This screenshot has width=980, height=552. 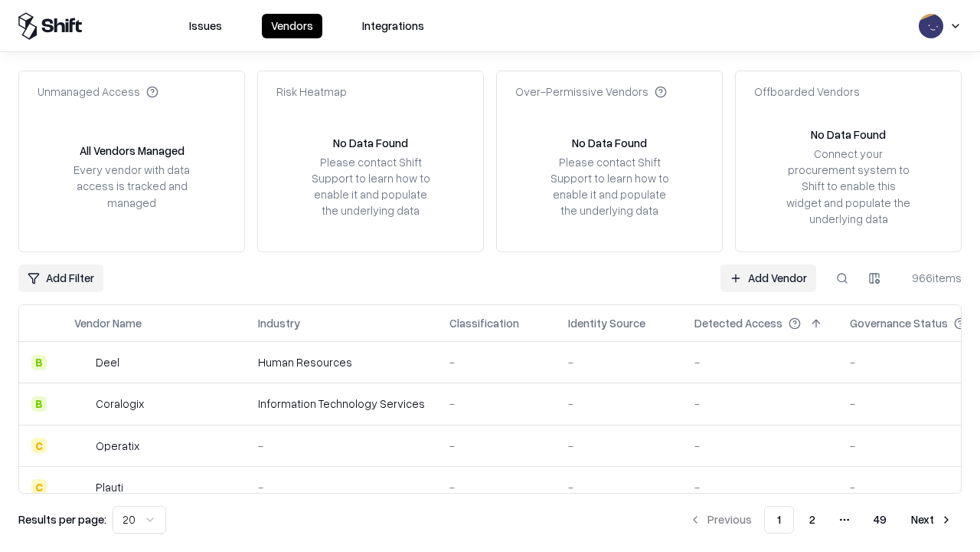 What do you see at coordinates (311, 91) in the screenshot?
I see `div: Risk Heatmap` at bounding box center [311, 91].